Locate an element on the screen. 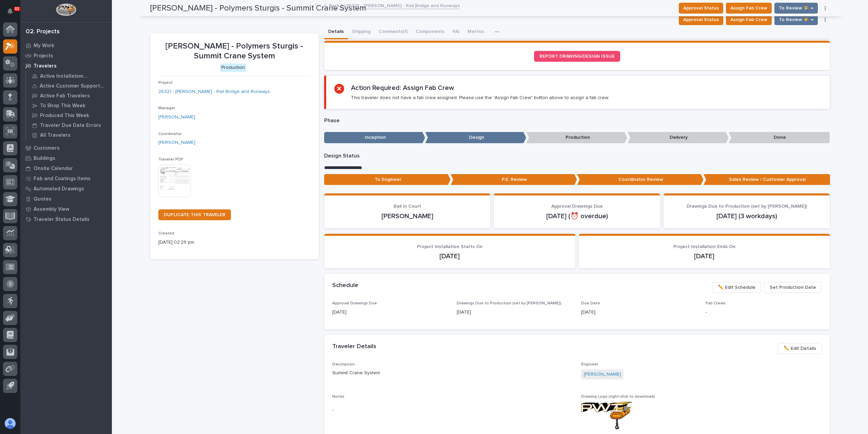  p: Design Status is located at coordinates (577, 156).